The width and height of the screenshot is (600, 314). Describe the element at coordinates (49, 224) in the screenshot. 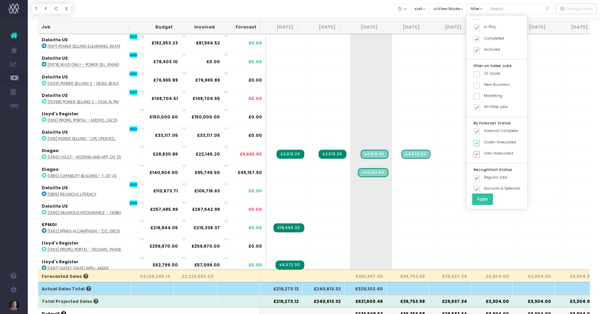

I see `strong: KPMGI` at that location.